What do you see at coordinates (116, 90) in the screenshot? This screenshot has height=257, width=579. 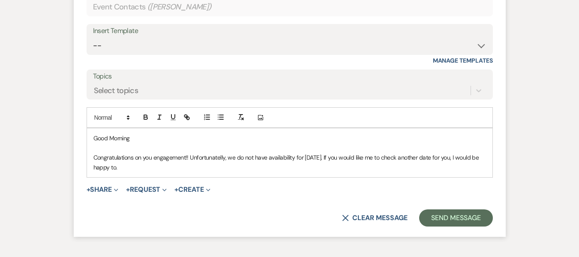 I see `div: Select topics` at bounding box center [116, 90].